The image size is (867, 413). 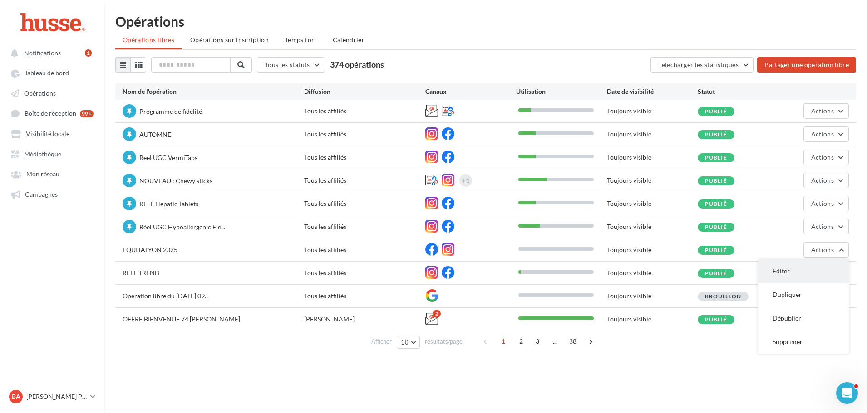 I want to click on span: Tous les statuts, so click(x=287, y=64).